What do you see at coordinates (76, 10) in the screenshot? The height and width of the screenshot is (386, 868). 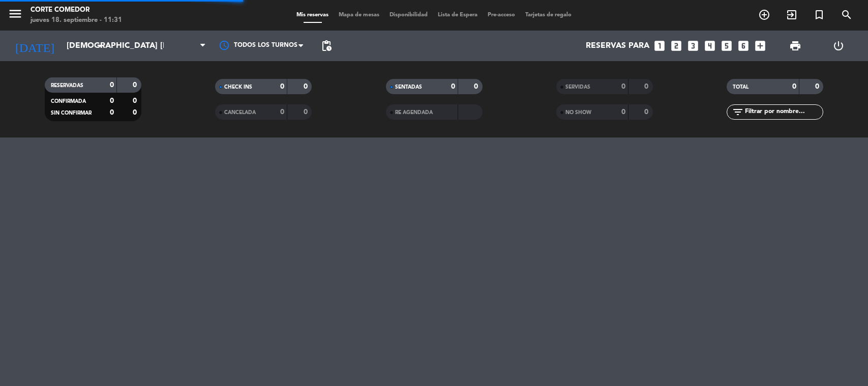 I see `div: Corte Comedor` at bounding box center [76, 10].